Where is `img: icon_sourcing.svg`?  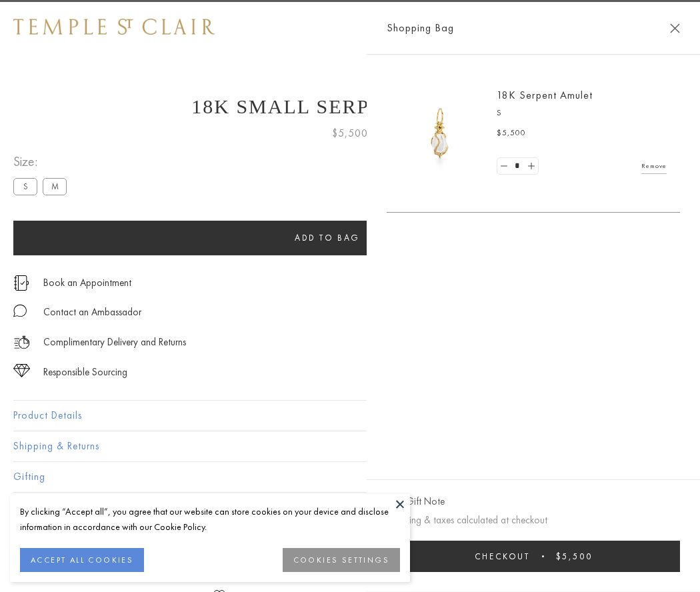
img: icon_sourcing.svg is located at coordinates (22, 371).